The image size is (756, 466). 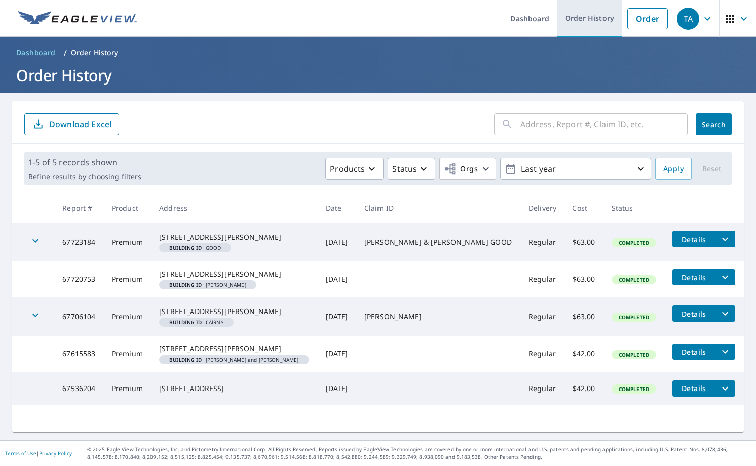 What do you see at coordinates (234, 208) in the screenshot?
I see `th: Address` at bounding box center [234, 208].